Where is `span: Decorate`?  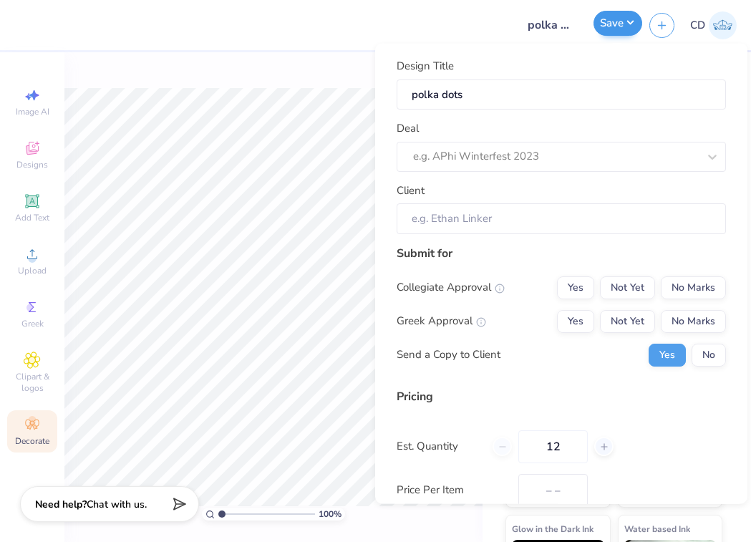
span: Decorate is located at coordinates (32, 441).